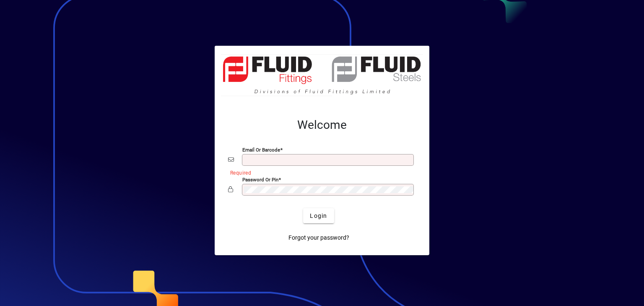 This screenshot has height=306, width=644. Describe the element at coordinates (320, 172) in the screenshot. I see `mat-error: Required` at that location.